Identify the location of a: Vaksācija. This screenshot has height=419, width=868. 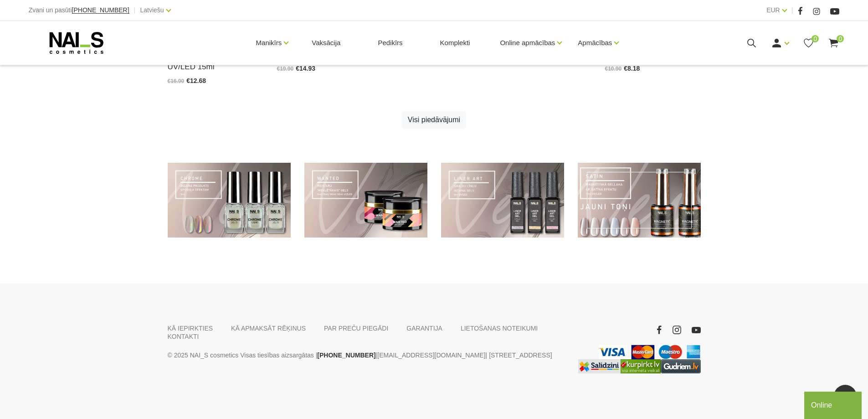
(326, 43).